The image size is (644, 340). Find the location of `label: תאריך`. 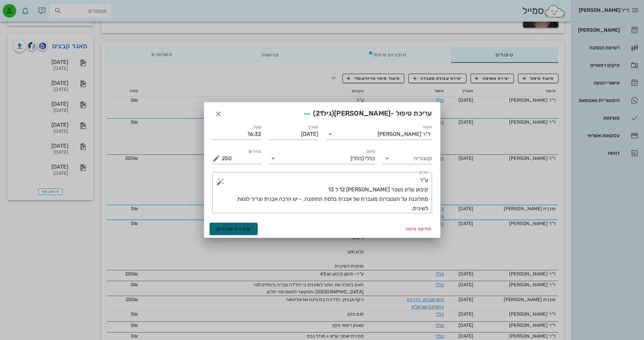

label: תאריך is located at coordinates (313, 127).